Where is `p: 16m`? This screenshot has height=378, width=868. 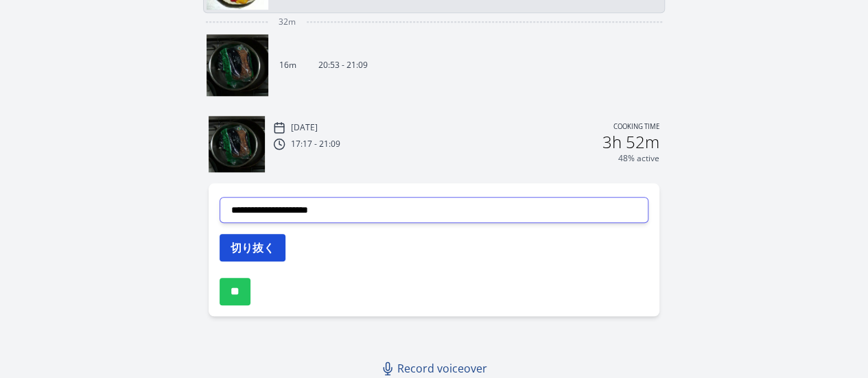 p: 16m is located at coordinates (288, 65).